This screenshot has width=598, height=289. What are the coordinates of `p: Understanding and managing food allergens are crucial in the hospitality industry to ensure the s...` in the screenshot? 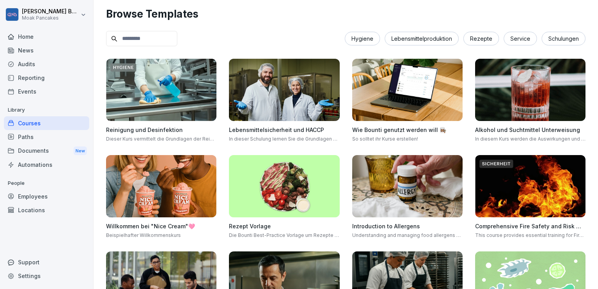 It's located at (407, 235).